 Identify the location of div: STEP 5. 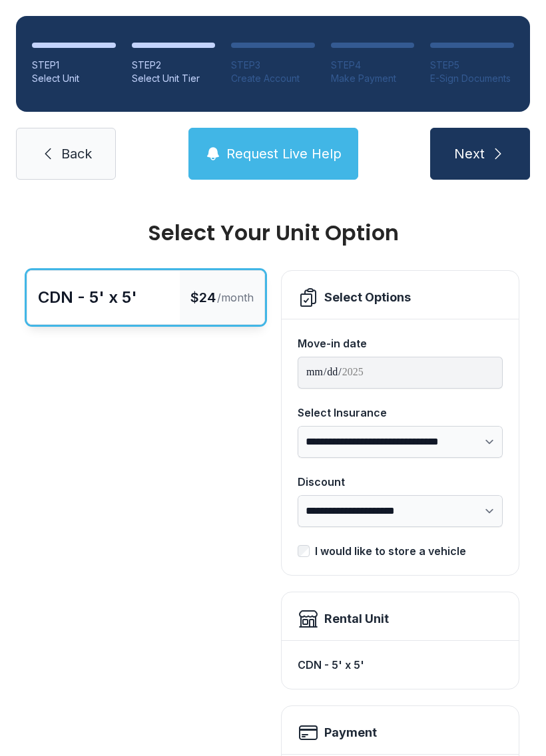
(472, 66).